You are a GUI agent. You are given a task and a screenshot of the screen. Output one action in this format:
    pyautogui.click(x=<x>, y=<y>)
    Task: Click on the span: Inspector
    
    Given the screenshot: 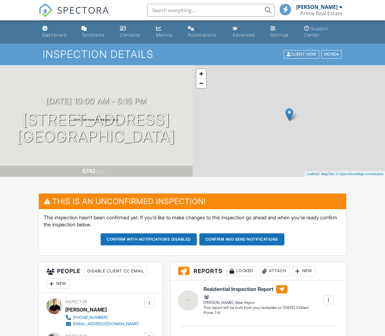 What is the action you would take?
    pyautogui.click(x=76, y=302)
    